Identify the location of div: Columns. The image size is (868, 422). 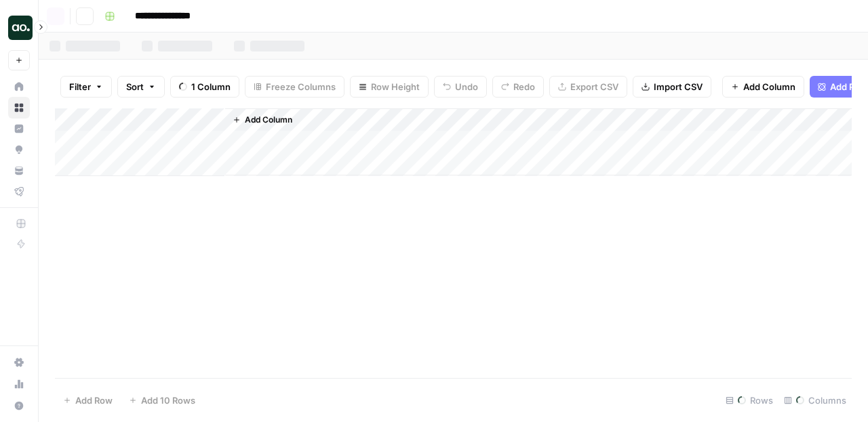
(815, 400).